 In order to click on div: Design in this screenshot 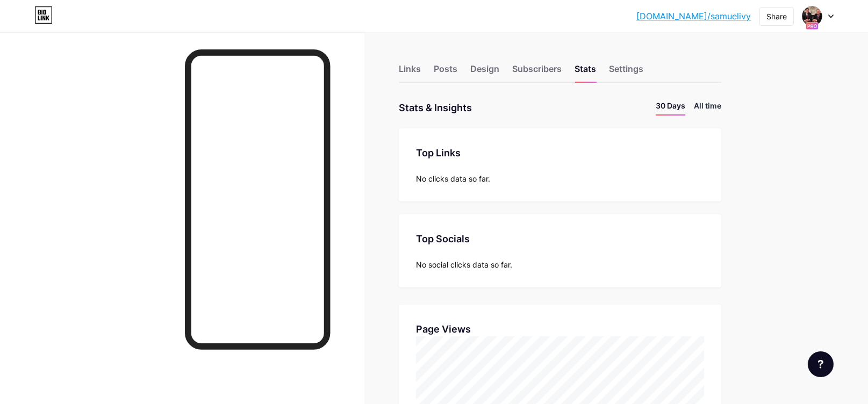, I will do `click(485, 72)`.